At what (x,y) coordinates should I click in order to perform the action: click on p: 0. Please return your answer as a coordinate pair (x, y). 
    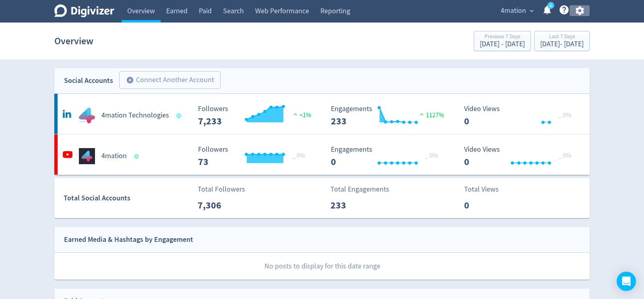
    Looking at the image, I should click on (487, 205).